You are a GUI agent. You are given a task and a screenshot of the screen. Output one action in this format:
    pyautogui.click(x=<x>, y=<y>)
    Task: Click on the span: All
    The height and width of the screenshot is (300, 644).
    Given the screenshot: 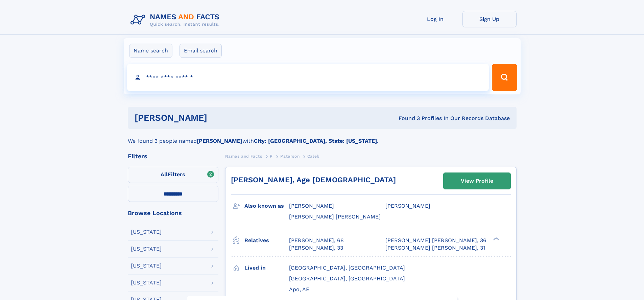 What is the action you would take?
    pyautogui.click(x=164, y=174)
    